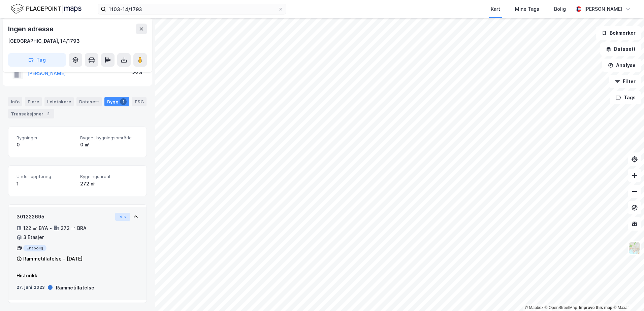 This screenshot has width=644, height=311. Describe the element at coordinates (59, 102) in the screenshot. I see `div: Leietakere` at that location.